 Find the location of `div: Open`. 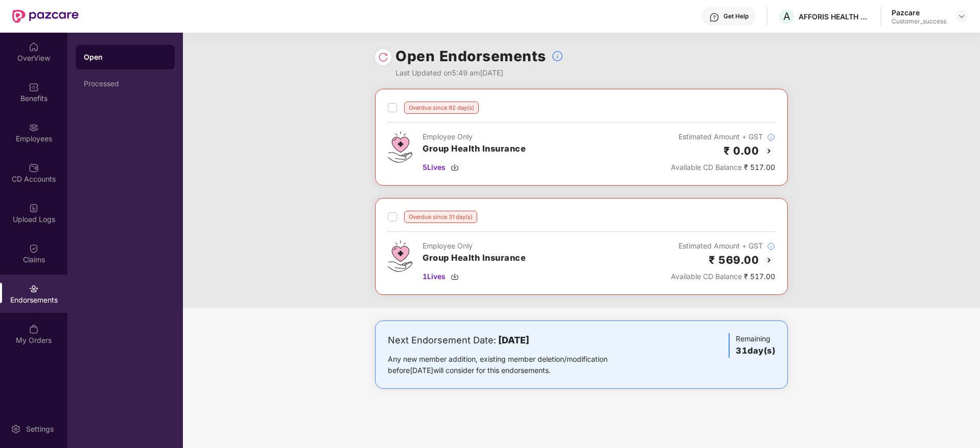

div: Open is located at coordinates (125, 57).